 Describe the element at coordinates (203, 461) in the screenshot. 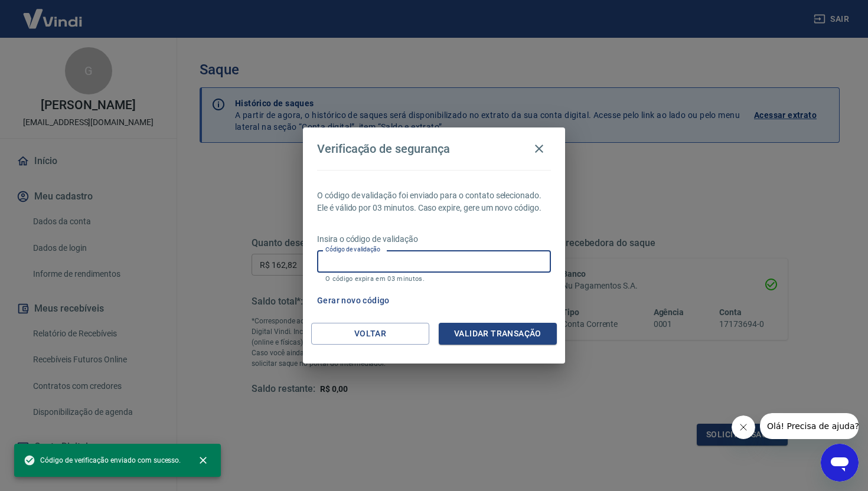

I see `button: close` at that location.